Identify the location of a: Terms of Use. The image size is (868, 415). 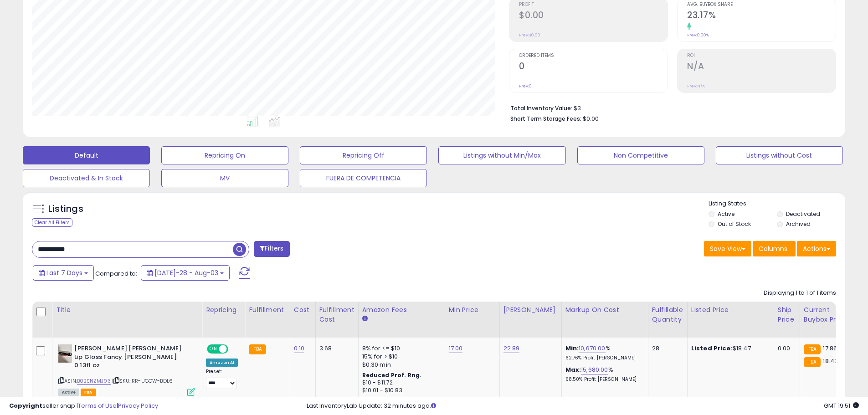
(97, 406).